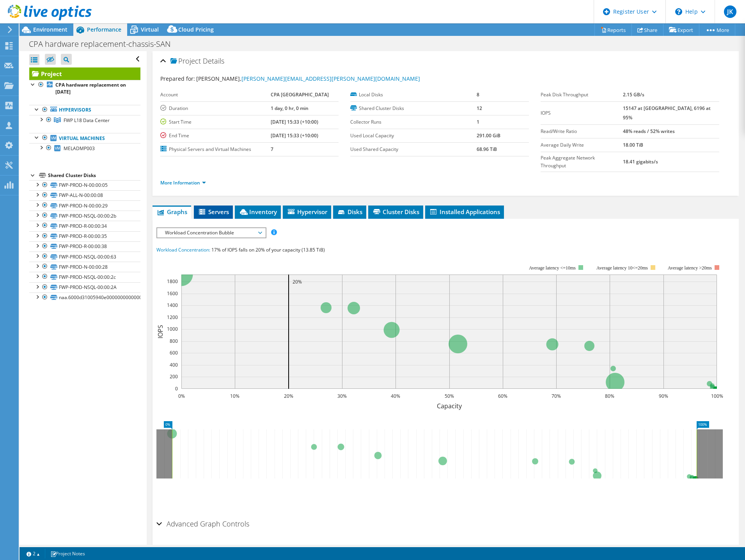 The height and width of the screenshot is (560, 745). I want to click on span: Workload Concentration Bubble, so click(211, 233).